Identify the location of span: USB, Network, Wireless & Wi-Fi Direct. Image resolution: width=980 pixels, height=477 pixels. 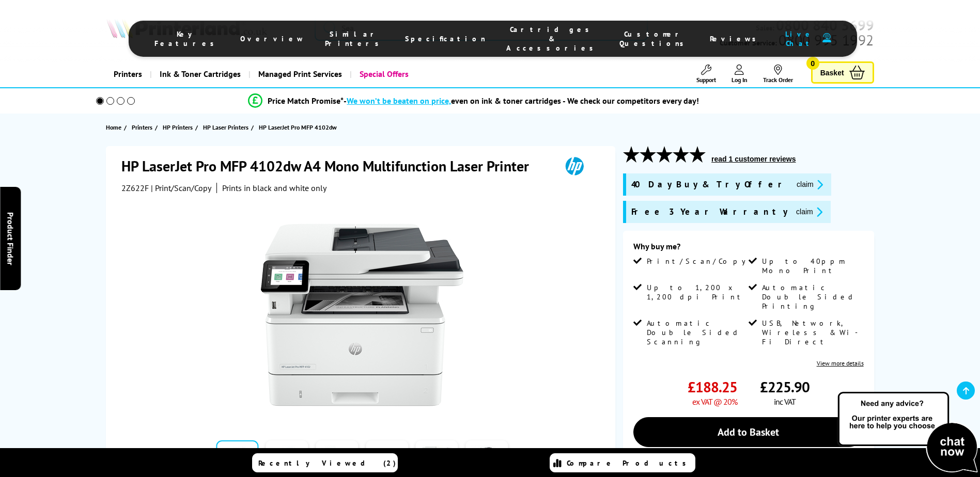
(812, 332).